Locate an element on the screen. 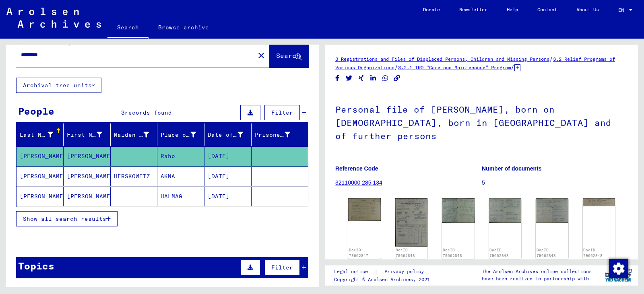 The width and height of the screenshot is (644, 294). span: 3 is located at coordinates (123, 112).